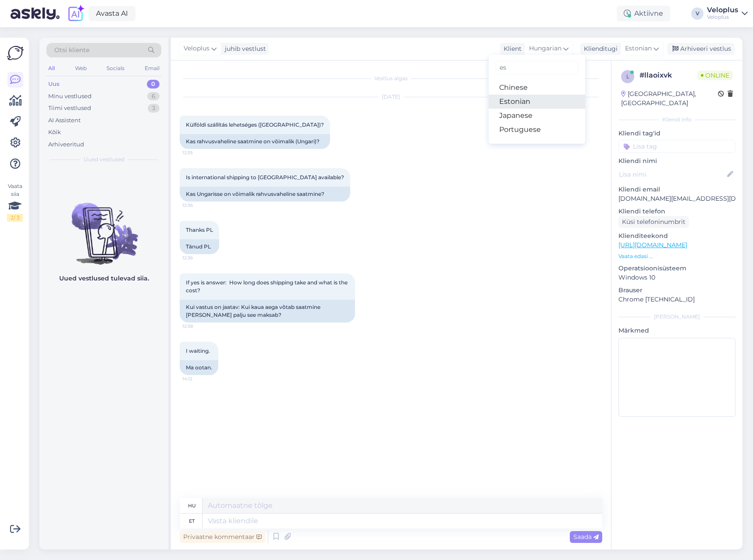 Image resolution: width=753 pixels, height=560 pixels. I want to click on div: Arhiveeri vestlus, so click(701, 49).